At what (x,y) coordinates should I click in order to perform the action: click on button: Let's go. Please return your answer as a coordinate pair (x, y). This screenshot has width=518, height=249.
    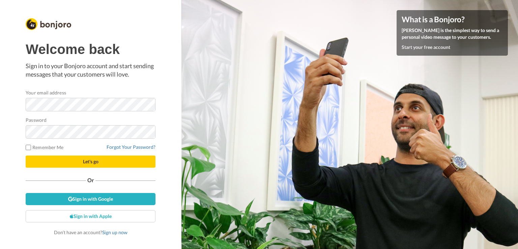
    Looking at the image, I should click on (90, 162).